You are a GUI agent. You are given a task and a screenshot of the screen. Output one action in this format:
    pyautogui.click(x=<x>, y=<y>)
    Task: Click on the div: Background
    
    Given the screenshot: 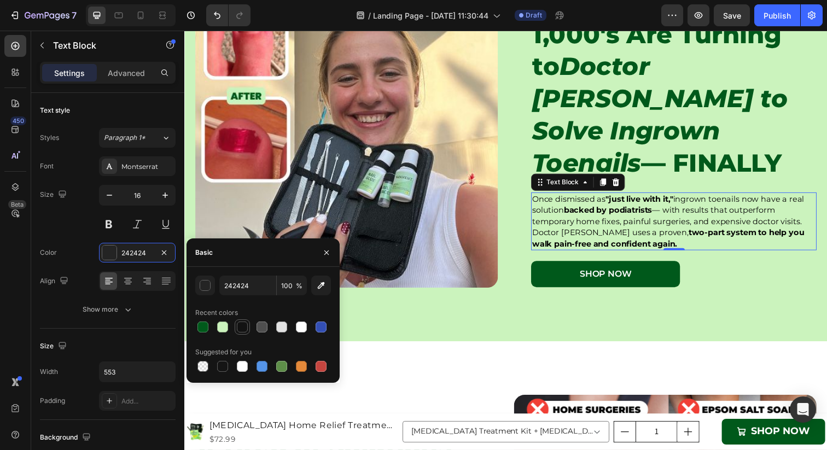 What is the action you would take?
    pyautogui.click(x=66, y=438)
    